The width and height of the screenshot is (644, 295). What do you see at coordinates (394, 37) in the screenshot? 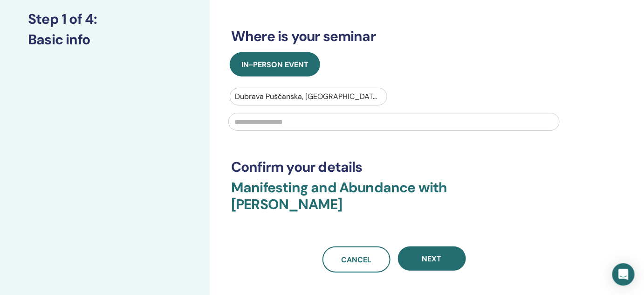
I see `h3: Where is your seminar` at bounding box center [394, 37].